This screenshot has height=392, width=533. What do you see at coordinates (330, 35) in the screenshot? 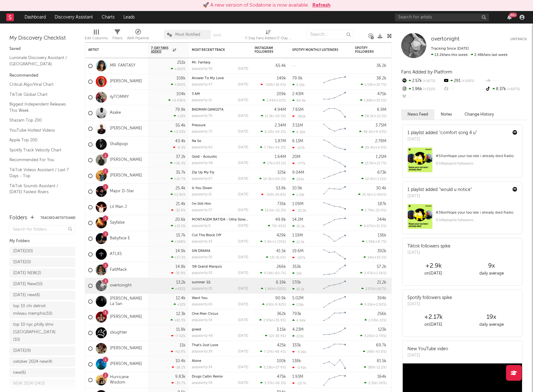
I see `input: Search...` at bounding box center [330, 35].